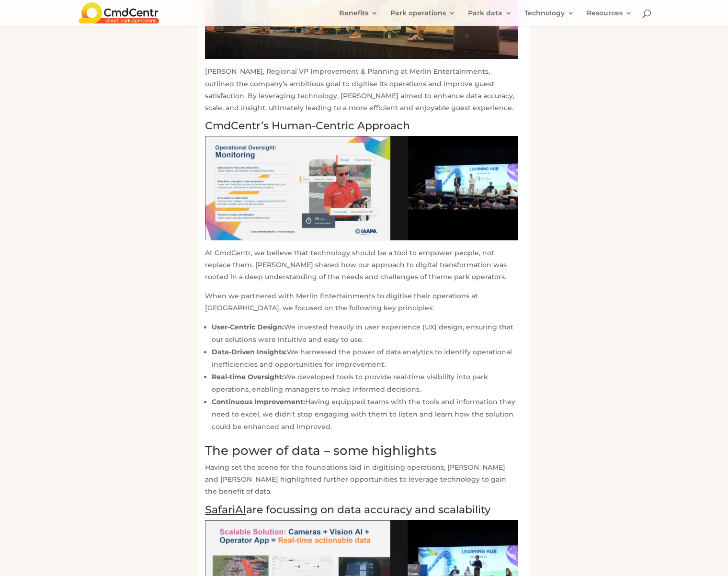  I want to click on li: Having equipped teams with the tools and information they need to excel, we didn’t stop engaging ..., so click(364, 414).